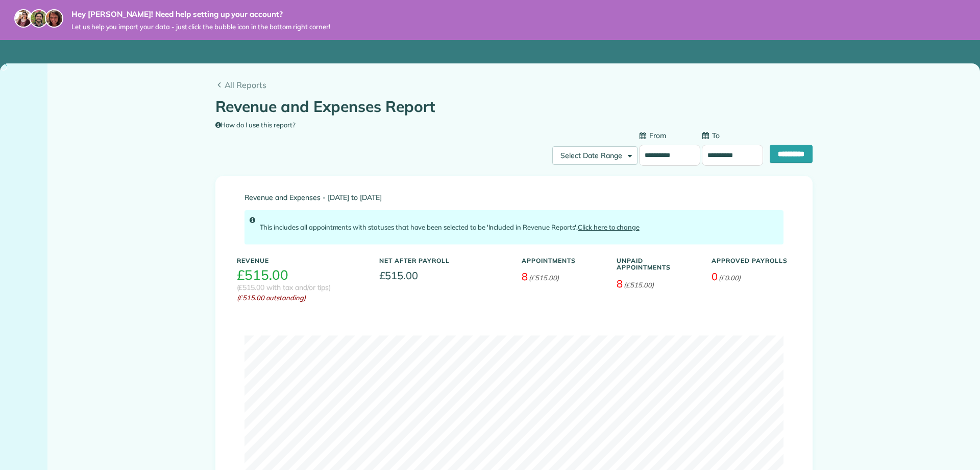  I want to click on h5: Revenue, so click(300, 260).